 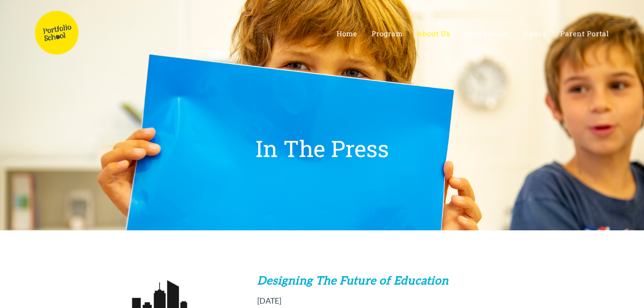 What do you see at coordinates (534, 33) in the screenshot?
I see `a: Videos` at bounding box center [534, 33].